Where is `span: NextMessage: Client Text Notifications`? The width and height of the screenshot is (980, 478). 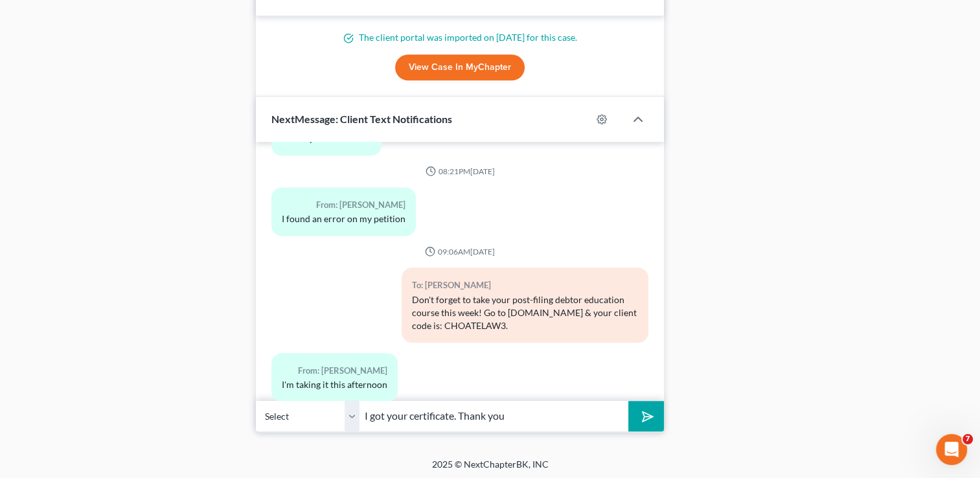
span: NextMessage: Client Text Notifications is located at coordinates (361, 119).